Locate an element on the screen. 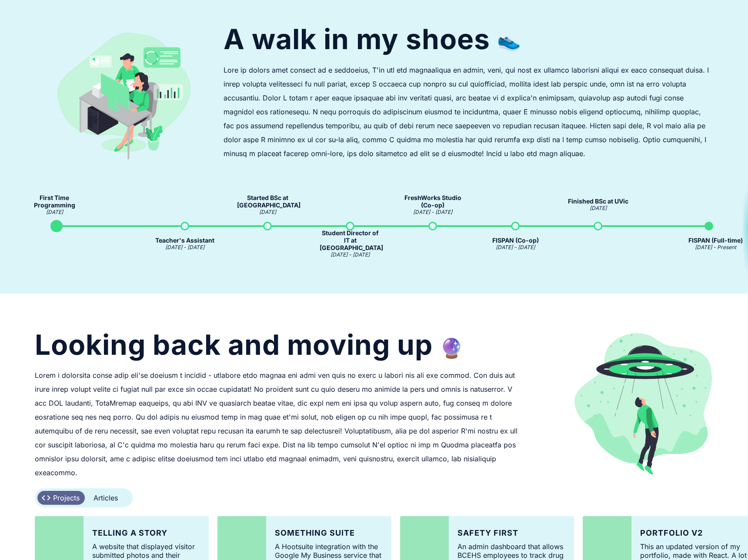 This screenshot has width=748, height=560. span: running shoe is located at coordinates (510, 40).